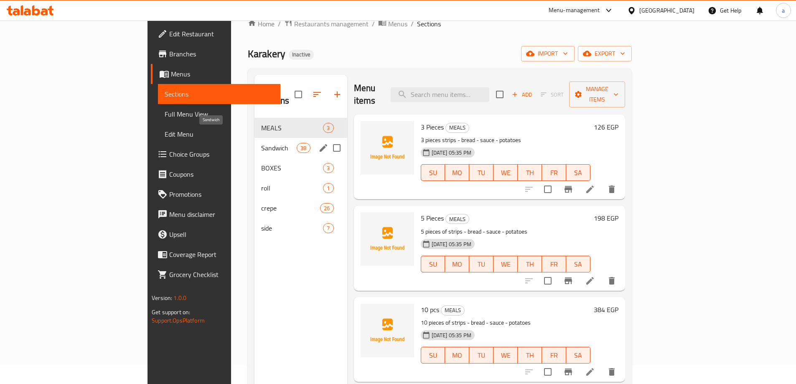 Image resolution: width=796 pixels, height=384 pixels. What do you see at coordinates (568, 189) in the screenshot?
I see `button: Branch-specific-item` at bounding box center [568, 189].